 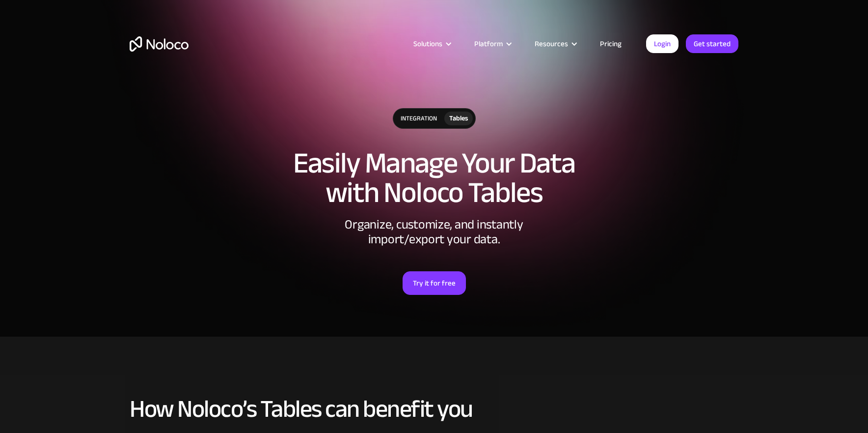 I want to click on div: Tables, so click(x=459, y=118).